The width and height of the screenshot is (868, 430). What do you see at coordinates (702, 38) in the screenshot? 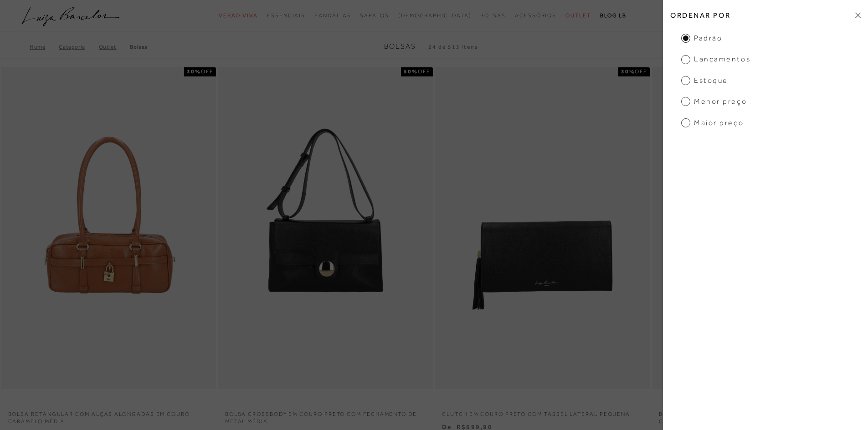
I see `span: Padrão` at bounding box center [702, 38].